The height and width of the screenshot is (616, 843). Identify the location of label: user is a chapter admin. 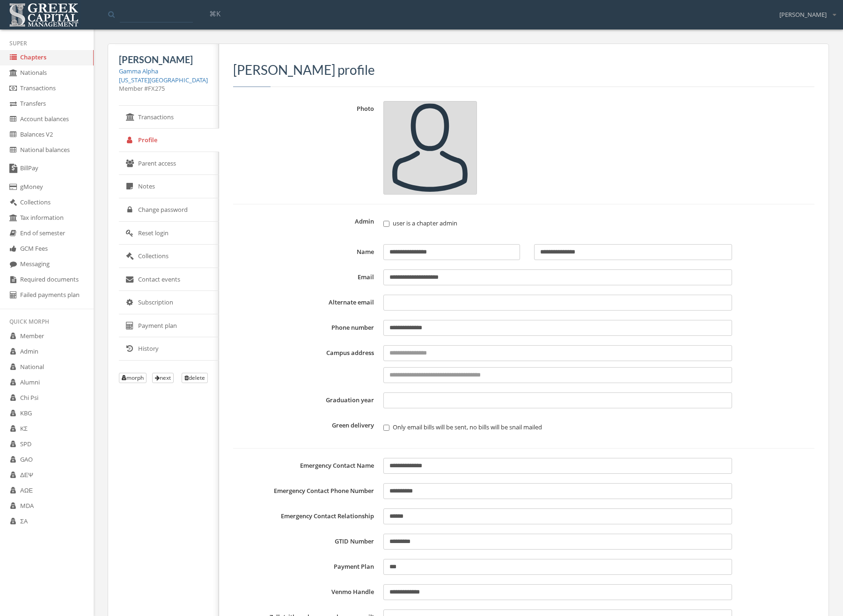
(557, 223).